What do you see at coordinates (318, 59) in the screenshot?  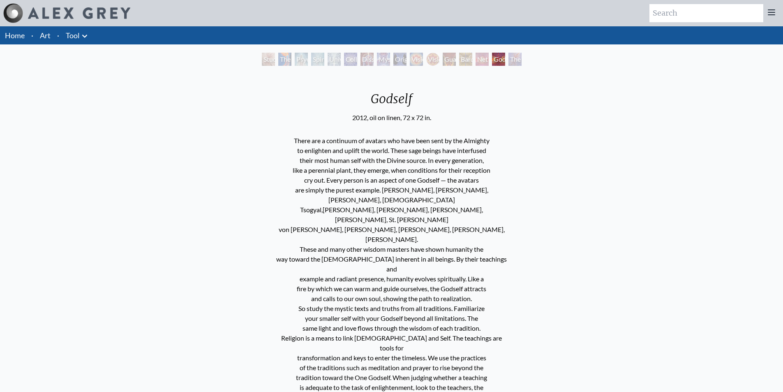 I see `div: Spiritual Energy System` at bounding box center [318, 59].